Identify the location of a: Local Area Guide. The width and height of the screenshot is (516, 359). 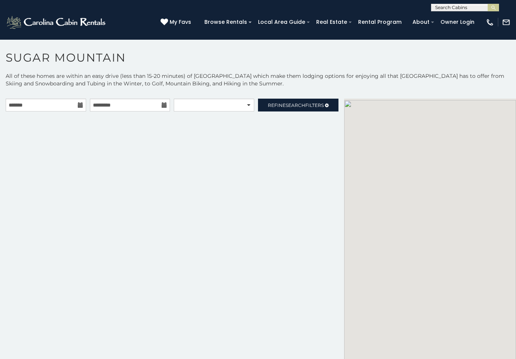
(282, 22).